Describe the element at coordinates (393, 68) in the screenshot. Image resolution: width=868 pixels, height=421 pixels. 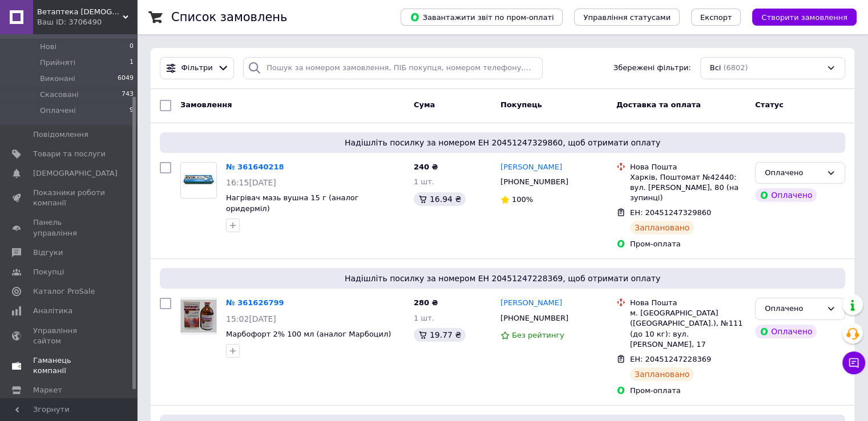
I see `input: Пошук за номером замовлення, ПІБ покупця, номером телефону, Email, номером накладної` at that location.